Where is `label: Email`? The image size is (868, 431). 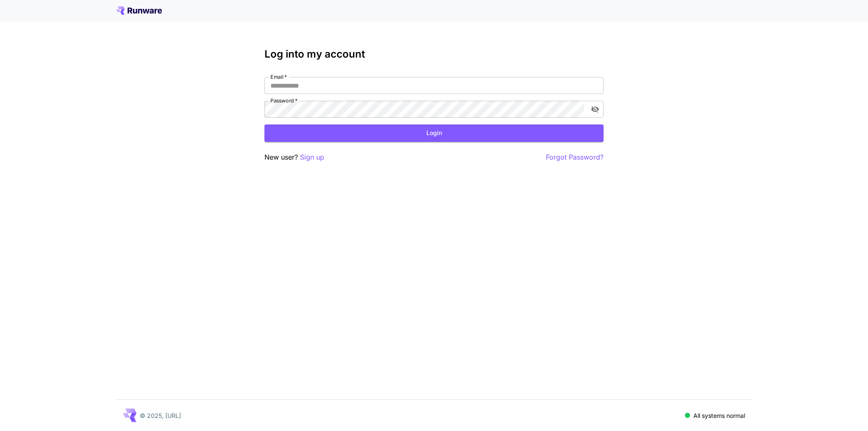
label: Email is located at coordinates (278, 76).